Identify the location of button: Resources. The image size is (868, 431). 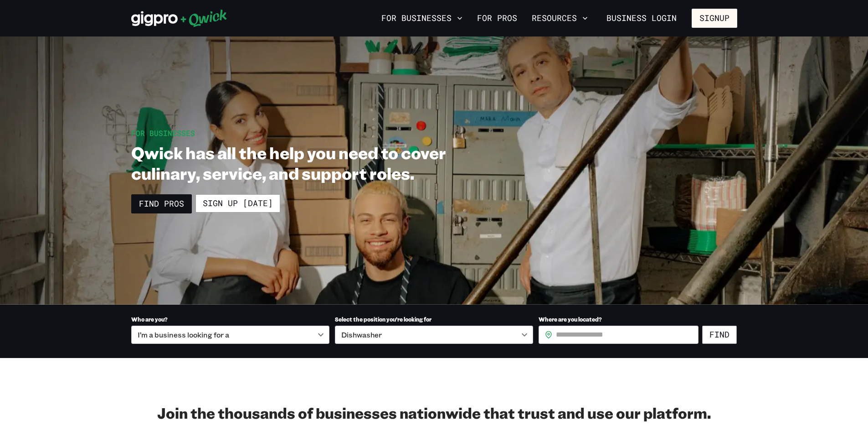
(560, 18).